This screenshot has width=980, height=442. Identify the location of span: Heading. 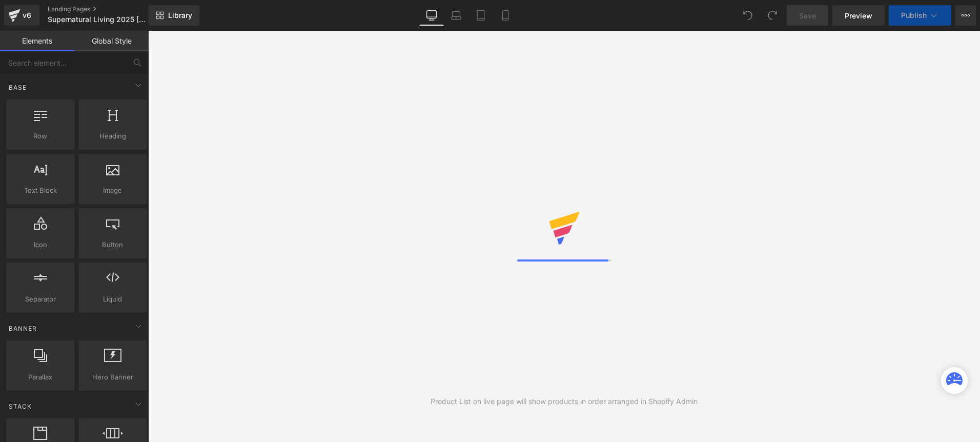
(112, 136).